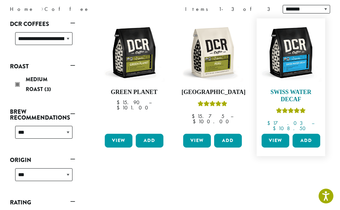  Describe the element at coordinates (134, 76) in the screenshot. I see `a: Green Planet` at that location.